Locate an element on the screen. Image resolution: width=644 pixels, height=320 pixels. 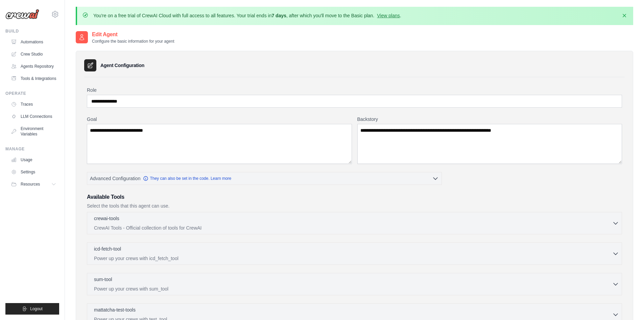
button: Resources is located at coordinates (33, 184).